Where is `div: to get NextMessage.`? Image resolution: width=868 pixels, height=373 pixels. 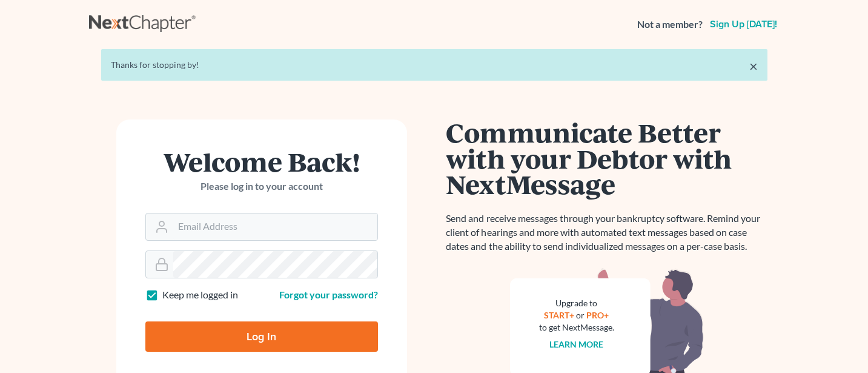 div: to get NextMessage. is located at coordinates (577, 328).